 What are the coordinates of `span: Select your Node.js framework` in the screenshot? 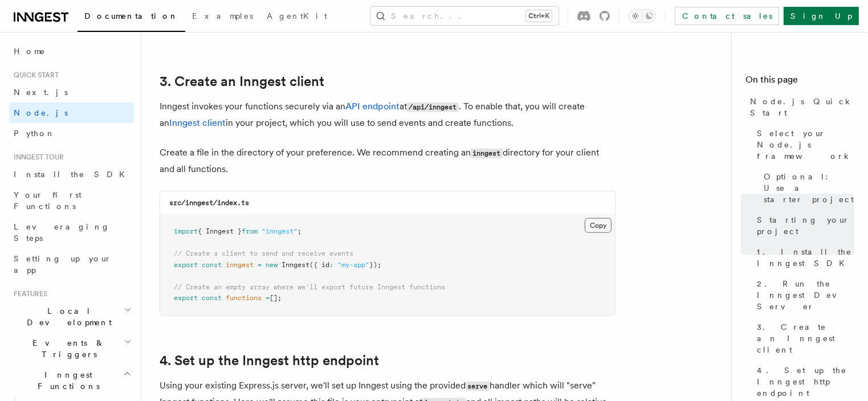 It's located at (805, 145).